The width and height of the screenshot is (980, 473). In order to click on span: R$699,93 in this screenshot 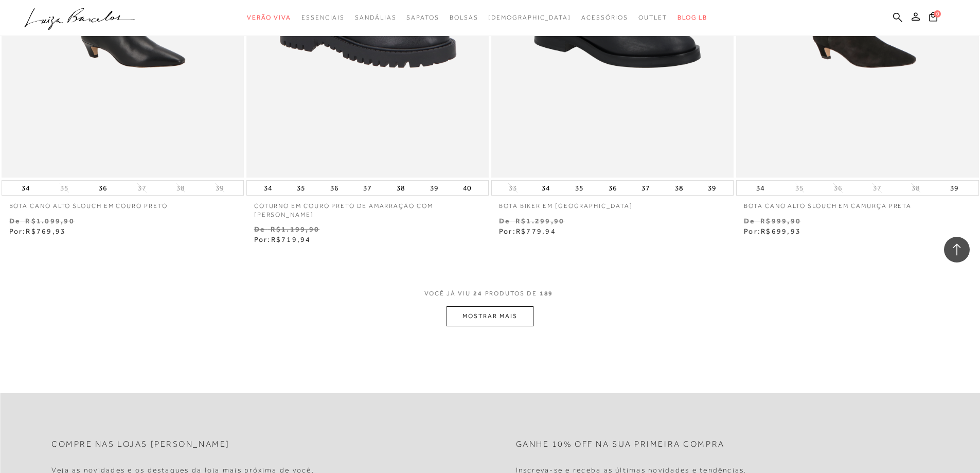, I will do `click(781, 231)`.